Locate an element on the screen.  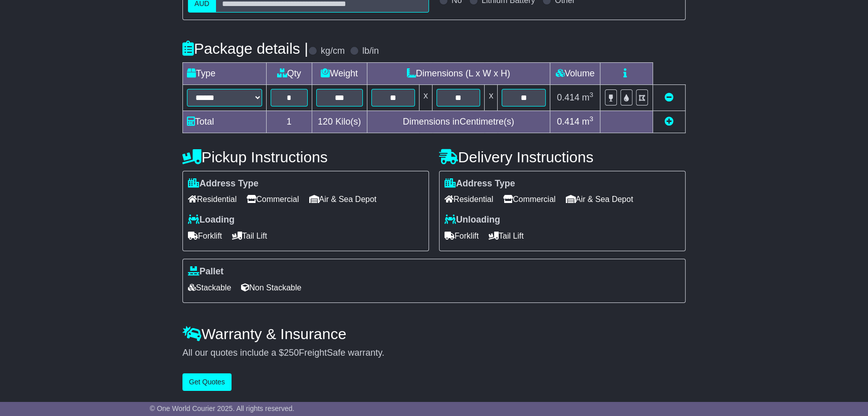
label: Loading is located at coordinates (211, 220).